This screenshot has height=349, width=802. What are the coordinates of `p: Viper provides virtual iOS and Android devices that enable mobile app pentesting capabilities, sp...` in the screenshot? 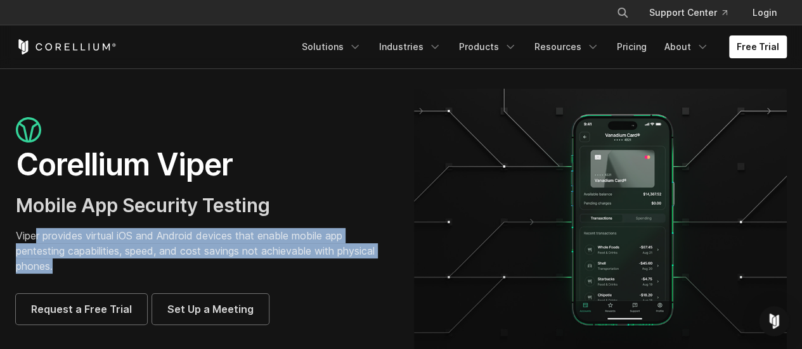 It's located at (202, 251).